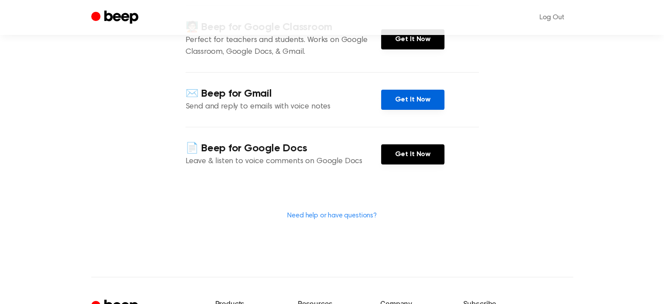 The height and width of the screenshot is (304, 664). I want to click on p: Perfect for teachers and students. Works on Google Classroom, Google Docs, & Gmail., so click(283, 46).